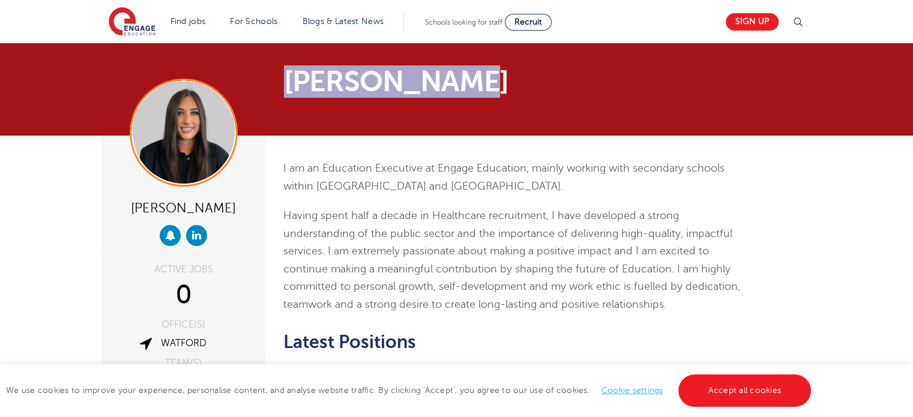 The width and height of the screenshot is (913, 417). What do you see at coordinates (528, 22) in the screenshot?
I see `span: Recruit` at bounding box center [528, 22].